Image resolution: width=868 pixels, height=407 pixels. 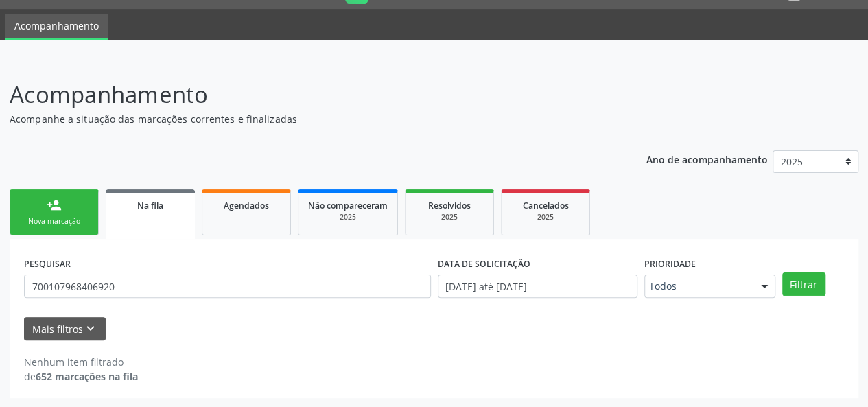 I want to click on strong: 652 marcações na fila, so click(x=86, y=376).